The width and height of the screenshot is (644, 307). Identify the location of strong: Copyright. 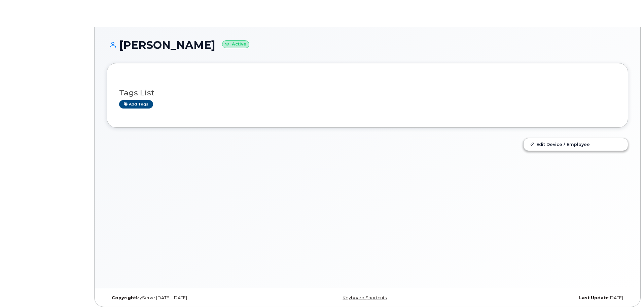
(124, 298).